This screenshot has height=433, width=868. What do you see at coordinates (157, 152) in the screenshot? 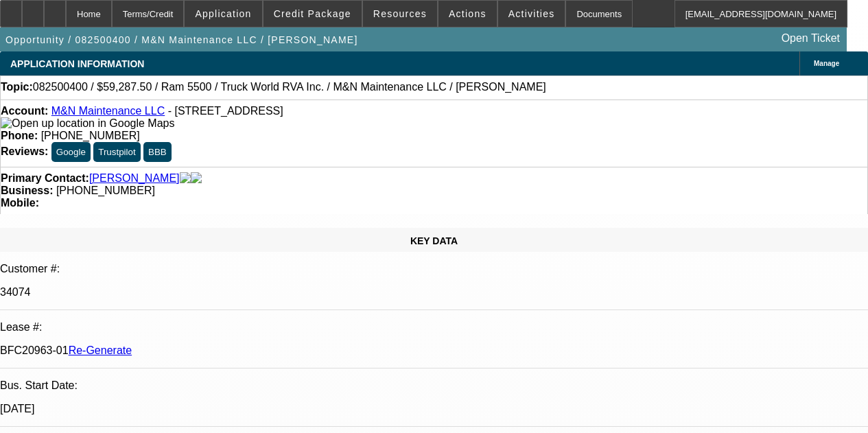
I see `button: BBB` at bounding box center [157, 152].